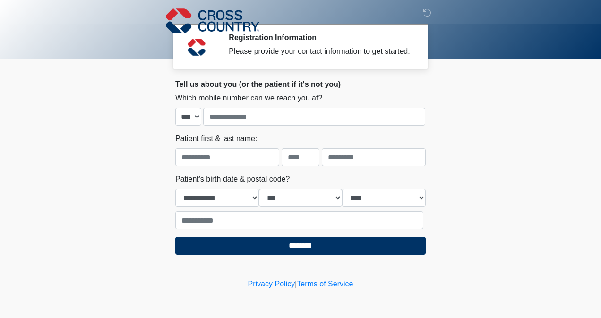 The width and height of the screenshot is (601, 318). I want to click on div: Please provide your contact information to get started., so click(320, 51).